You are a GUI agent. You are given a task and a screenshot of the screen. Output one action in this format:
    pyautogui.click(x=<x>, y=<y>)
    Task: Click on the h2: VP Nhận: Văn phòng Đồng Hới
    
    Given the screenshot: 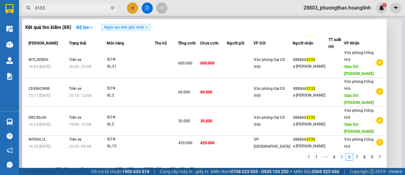 What is the action you would take?
    pyautogui.click(x=93, y=67)
    